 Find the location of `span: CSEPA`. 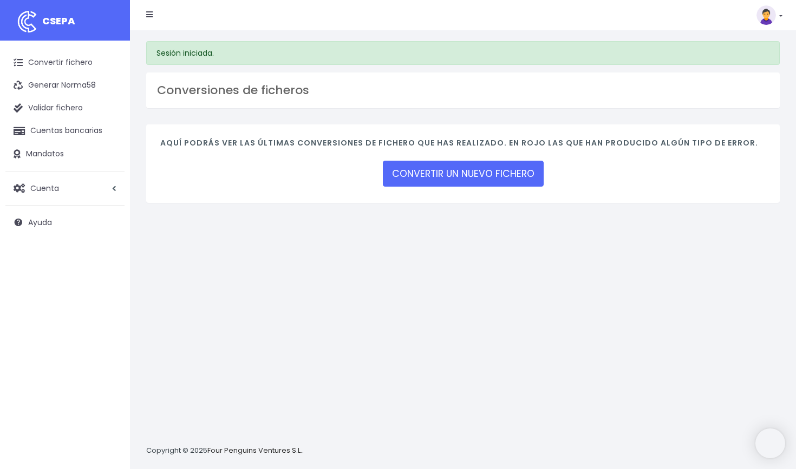

span: CSEPA is located at coordinates (58, 21).